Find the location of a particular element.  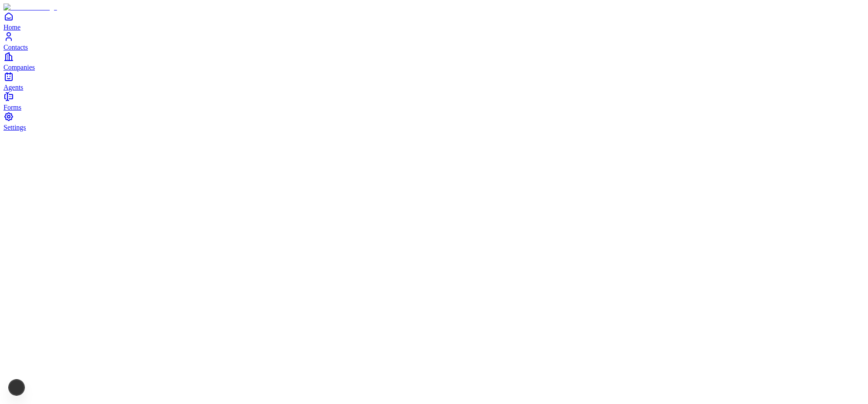

img: Item Brain Logo is located at coordinates (30, 7).